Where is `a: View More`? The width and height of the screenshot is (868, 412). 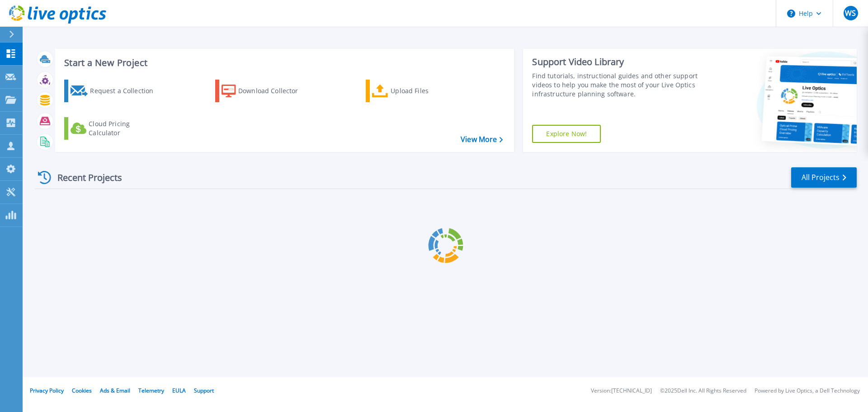
a: View More is located at coordinates (481, 139).